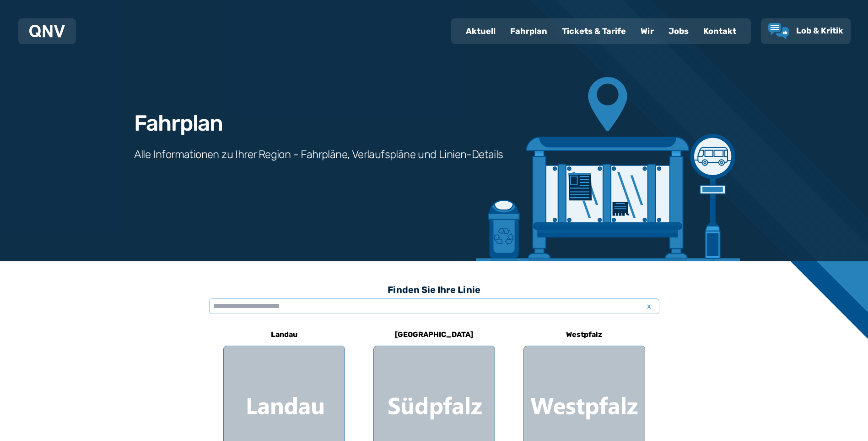 The width and height of the screenshot is (868, 441). What do you see at coordinates (650, 306) in the screenshot?
I see `span: x` at bounding box center [650, 306].